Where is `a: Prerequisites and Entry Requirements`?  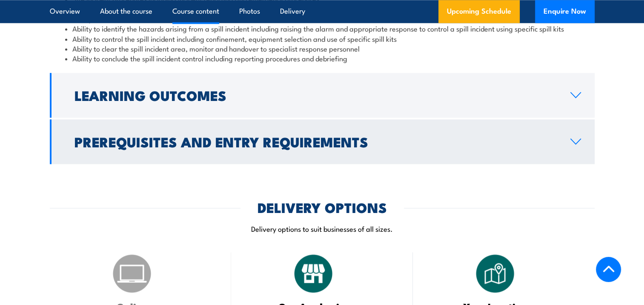
a: Prerequisites and Entry Requirements is located at coordinates (322, 142).